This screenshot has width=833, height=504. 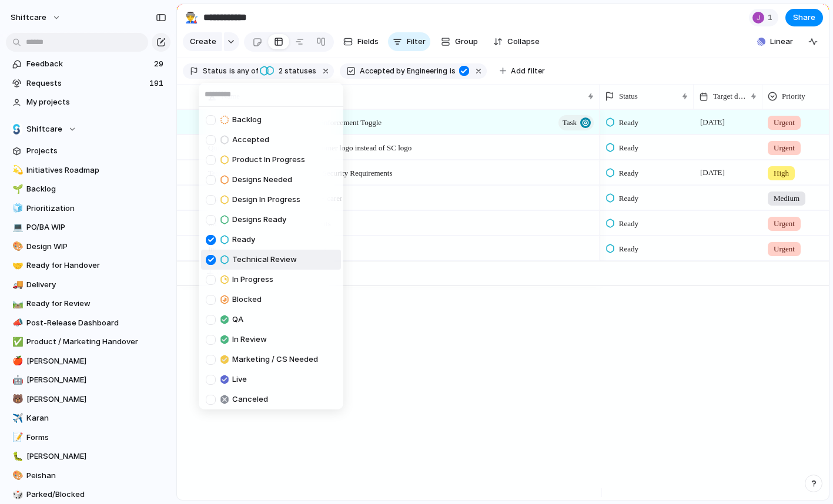 What do you see at coordinates (266, 200) in the screenshot?
I see `span: Design In Progress` at bounding box center [266, 200].